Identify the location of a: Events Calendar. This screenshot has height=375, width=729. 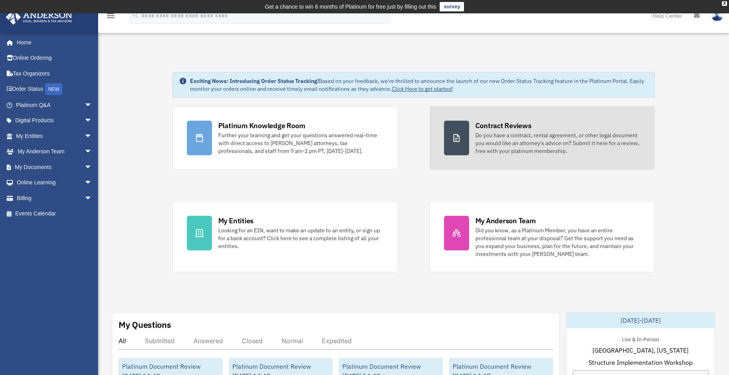
(55, 214).